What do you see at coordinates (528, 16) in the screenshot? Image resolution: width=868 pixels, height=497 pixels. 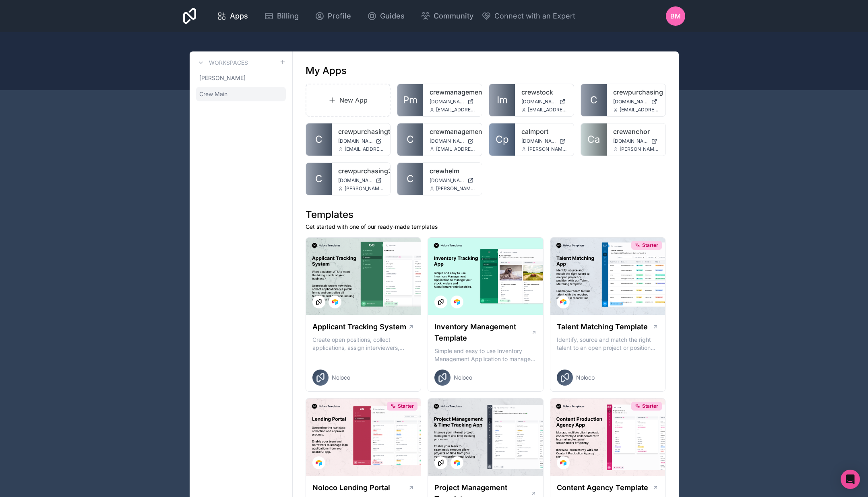 I see `button: Connect with an Expert` at bounding box center [528, 16].